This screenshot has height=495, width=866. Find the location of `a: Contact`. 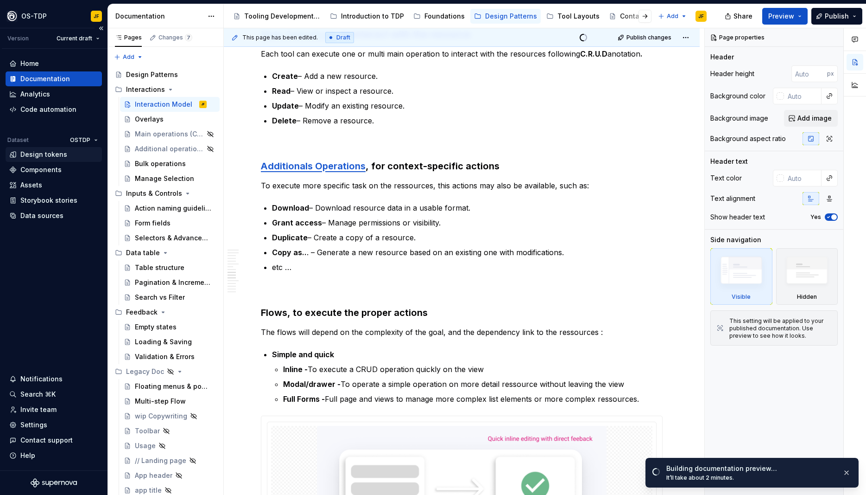

a: Contact is located at coordinates (627, 16).